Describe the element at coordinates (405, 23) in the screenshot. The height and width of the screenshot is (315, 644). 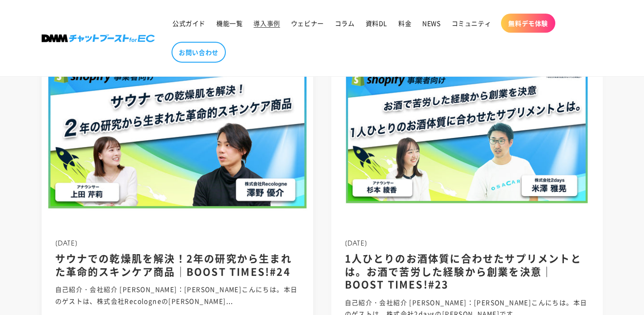
I see `a: 料金` at that location.